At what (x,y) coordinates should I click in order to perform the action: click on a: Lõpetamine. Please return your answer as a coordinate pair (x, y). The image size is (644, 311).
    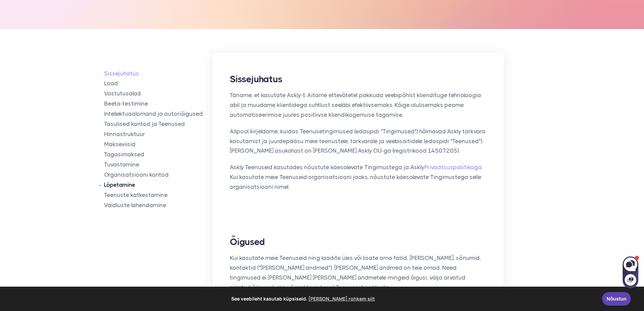
    Looking at the image, I should click on (159, 185).